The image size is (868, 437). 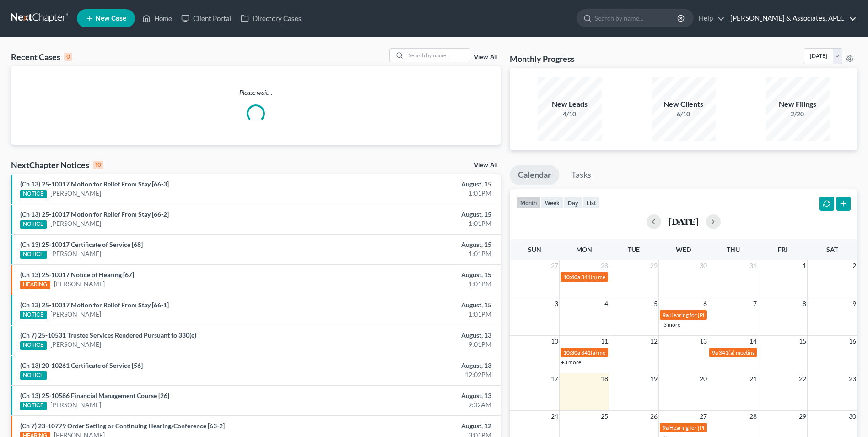 What do you see at coordinates (68, 57) in the screenshot?
I see `div: 0` at bounding box center [68, 57].